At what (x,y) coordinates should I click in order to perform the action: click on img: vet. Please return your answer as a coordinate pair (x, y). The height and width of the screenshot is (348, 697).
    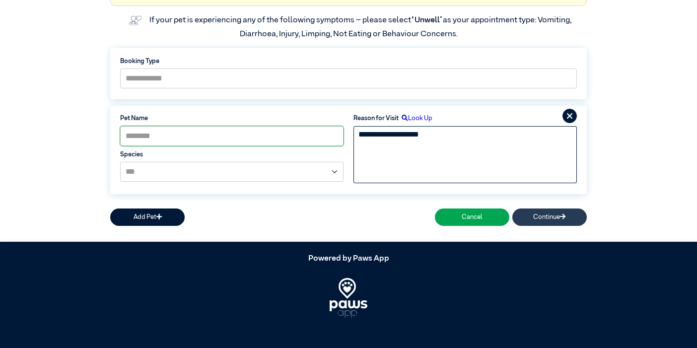
    Looking at the image, I should click on (135, 20).